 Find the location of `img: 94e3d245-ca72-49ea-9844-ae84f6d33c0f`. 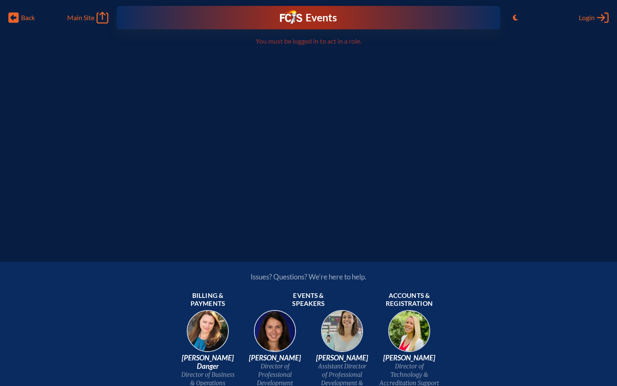

img: 94e3d245-ca72-49ea-9844-ae84f6d33c0f is located at coordinates (275, 334).